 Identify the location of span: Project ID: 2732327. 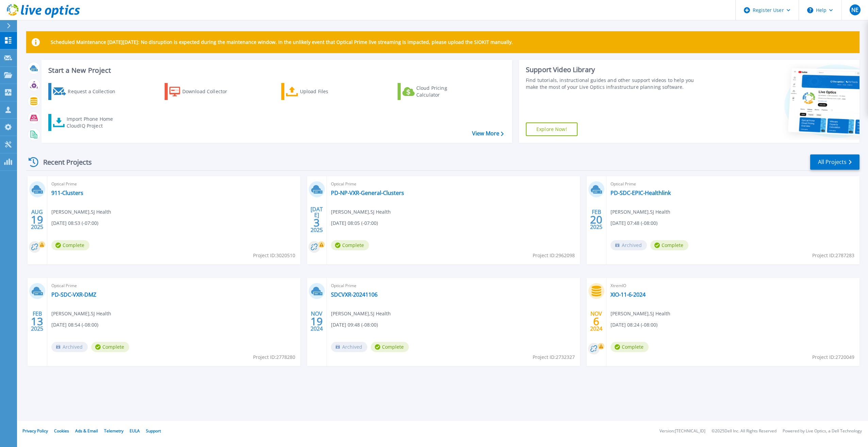
(554, 357).